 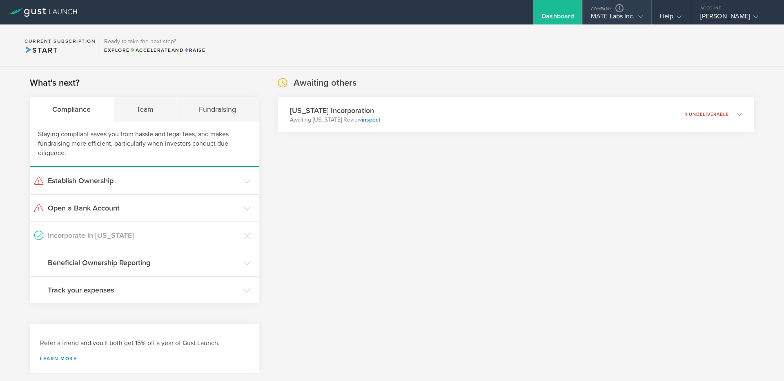 What do you see at coordinates (143, 208) in the screenshot?
I see `h3: Open a Bank Account` at bounding box center [143, 208].